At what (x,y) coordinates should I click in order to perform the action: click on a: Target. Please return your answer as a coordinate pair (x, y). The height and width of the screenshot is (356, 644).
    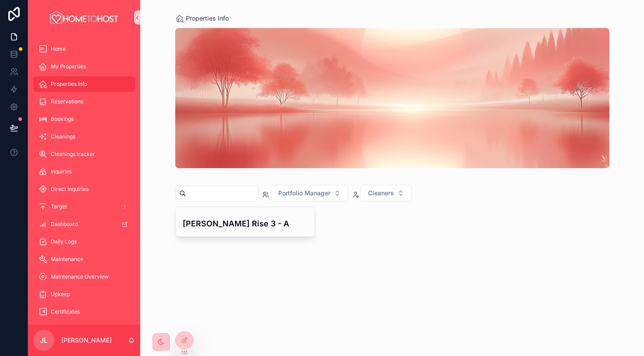
    Looking at the image, I should click on (84, 207).